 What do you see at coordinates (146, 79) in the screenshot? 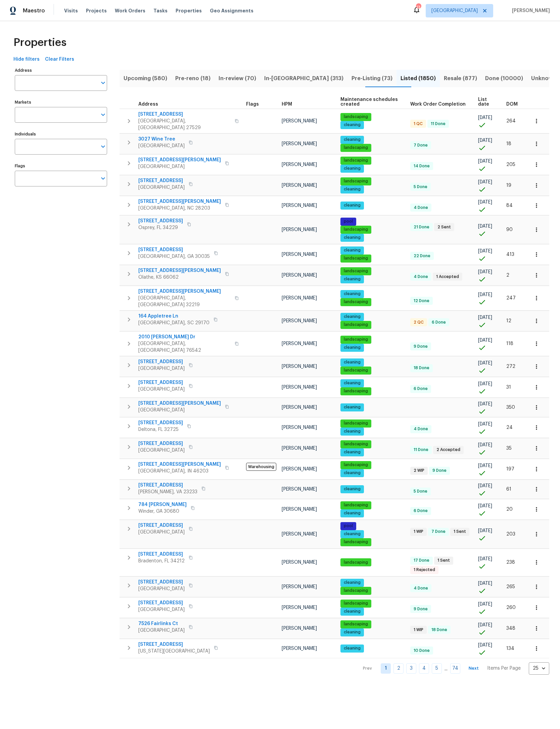
I see `span: Upcoming (580)` at bounding box center [146, 79].